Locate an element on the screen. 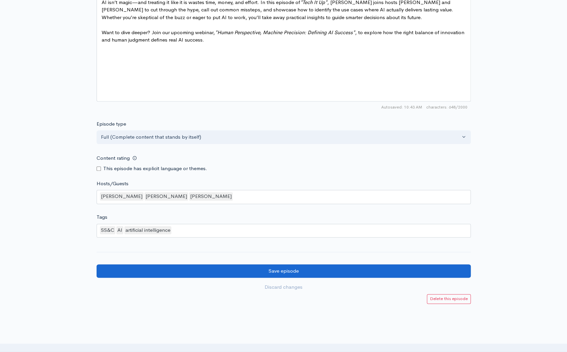 This screenshot has width=567, height=352. label: Hosts/Guests is located at coordinates (112, 184).